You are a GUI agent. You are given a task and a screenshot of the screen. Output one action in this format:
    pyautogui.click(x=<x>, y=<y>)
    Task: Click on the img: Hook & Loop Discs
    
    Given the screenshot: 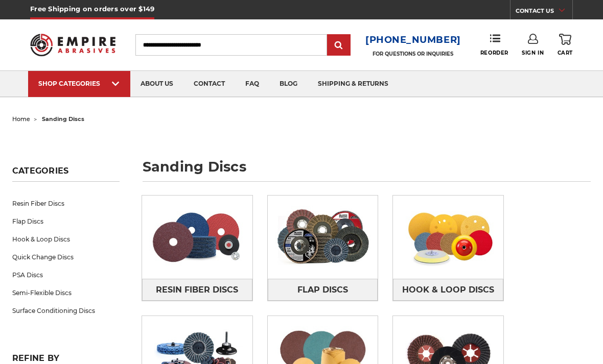 What is the action you would take?
    pyautogui.click(x=449, y=237)
    